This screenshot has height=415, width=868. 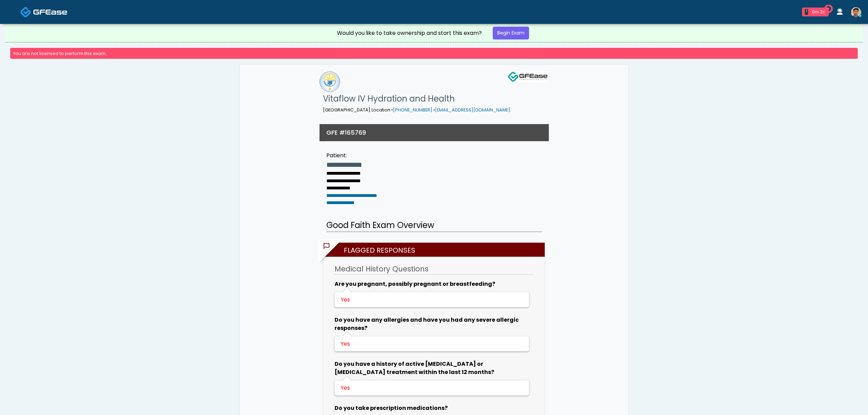 I want to click on img: Vitaflow IV Hydration and Health, so click(x=330, y=82).